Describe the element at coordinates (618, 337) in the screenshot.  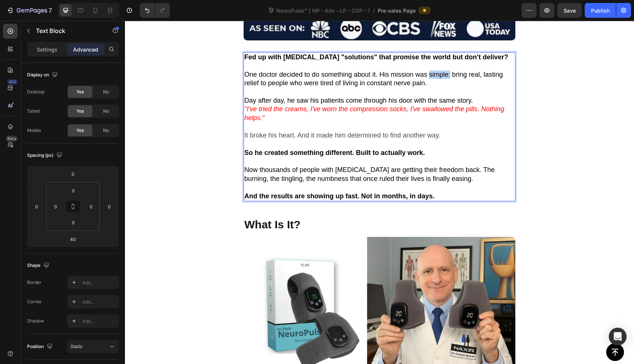
I see `div: Open Intercom Messenger` at that location.